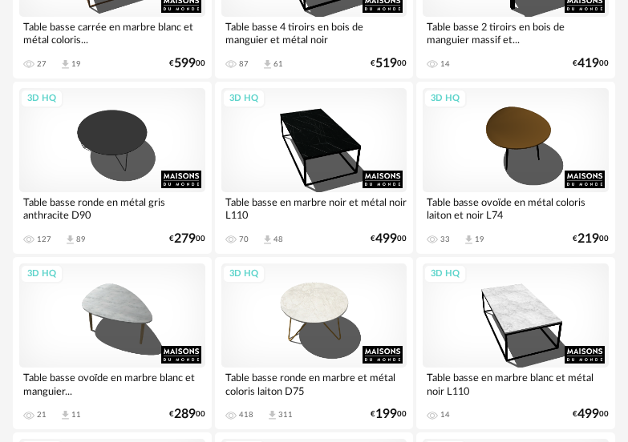 The width and height of the screenshot is (628, 442). I want to click on a: 3D HQ Table basse ovoïde en métal coloris laiton et noir L74 33 Download icon 19 €21900, so click(515, 167).